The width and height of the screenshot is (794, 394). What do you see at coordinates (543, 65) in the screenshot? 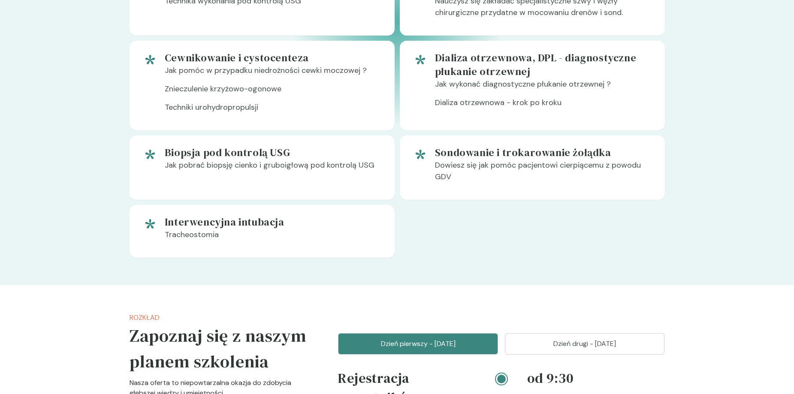
I see `h5: Dializa otrzewnowa, DPL - diagnostyczne płukanie otrzewnej` at bounding box center [543, 65].